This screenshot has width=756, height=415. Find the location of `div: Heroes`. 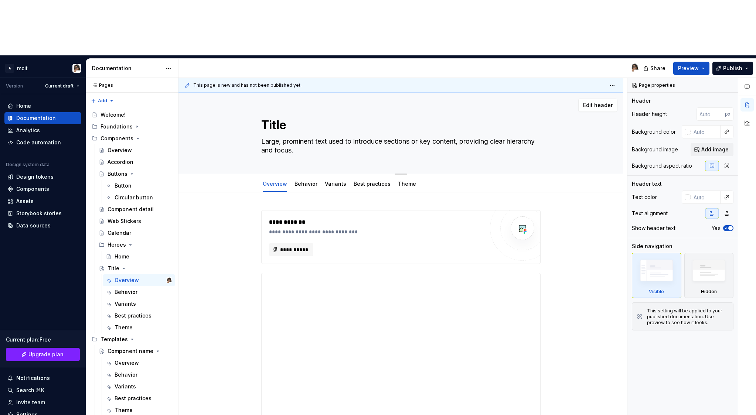

div: Heroes is located at coordinates (135, 245).